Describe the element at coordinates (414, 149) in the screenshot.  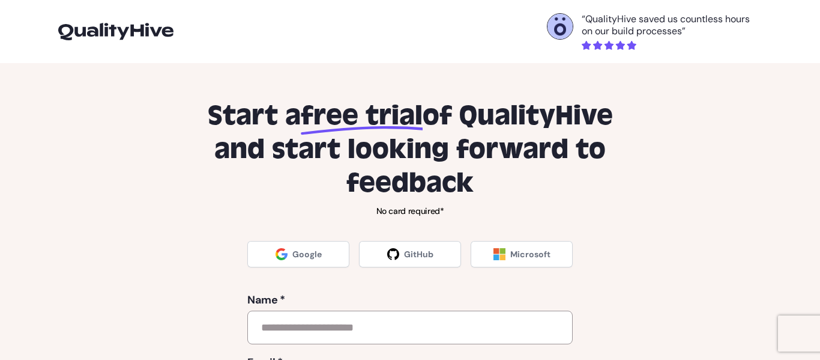
I see `span: of QualityHive and start looking forward to feedback` at that location.